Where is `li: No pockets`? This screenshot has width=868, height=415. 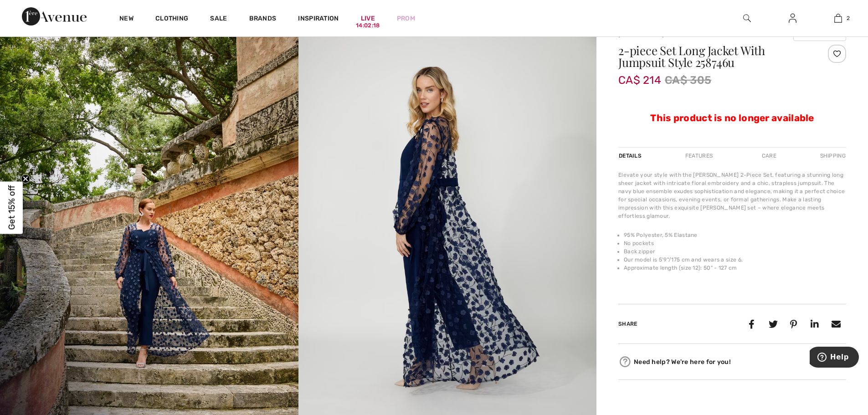 li: No pockets is located at coordinates (735, 243).